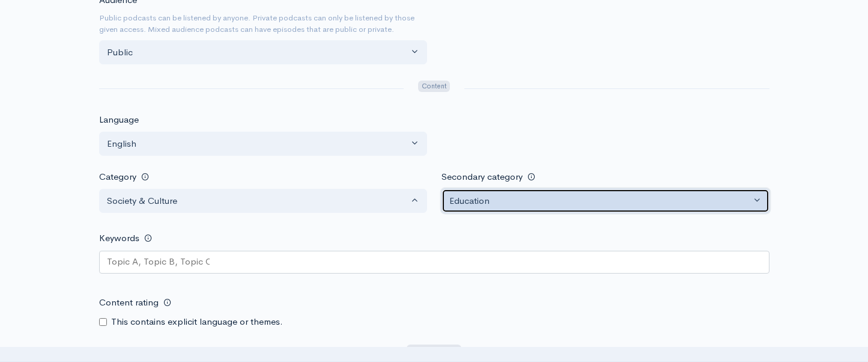 The image size is (868, 362). I want to click on button: English, so click(263, 144).